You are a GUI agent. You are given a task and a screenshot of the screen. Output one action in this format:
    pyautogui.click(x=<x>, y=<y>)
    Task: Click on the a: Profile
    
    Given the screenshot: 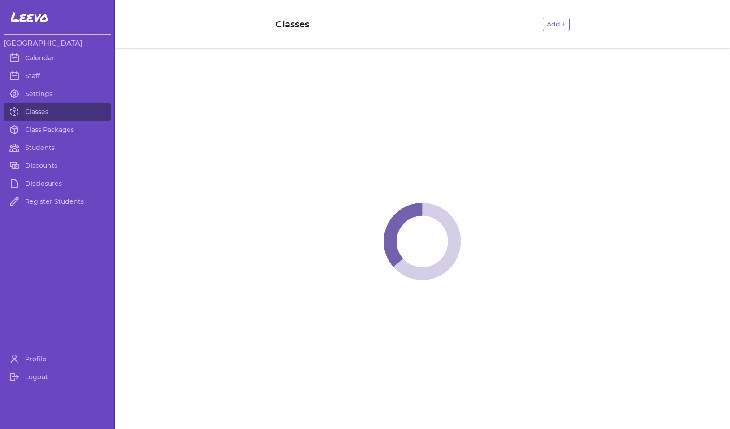 What is the action you would take?
    pyautogui.click(x=57, y=359)
    